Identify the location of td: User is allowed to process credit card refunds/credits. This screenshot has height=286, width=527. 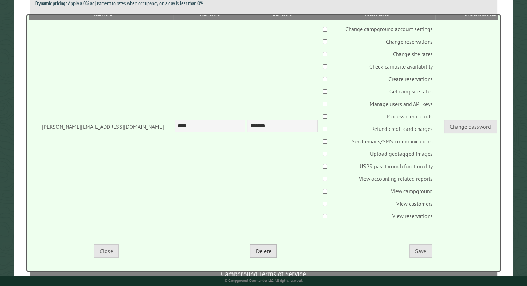
(383, 129).